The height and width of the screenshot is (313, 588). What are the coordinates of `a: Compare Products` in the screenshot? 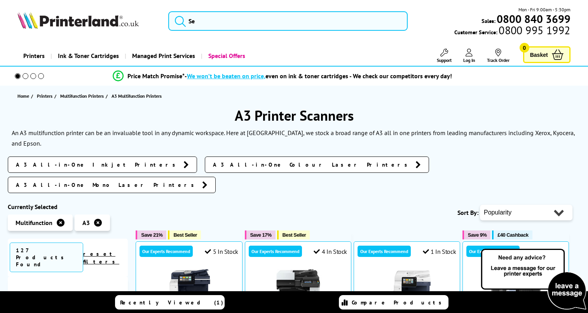 It's located at (394, 302).